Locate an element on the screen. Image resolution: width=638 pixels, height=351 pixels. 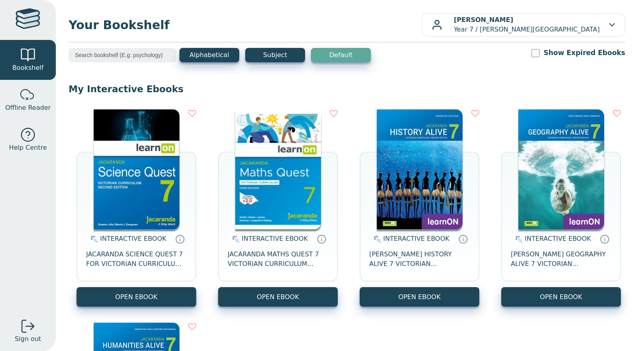
span: Sign out is located at coordinates (28, 339).